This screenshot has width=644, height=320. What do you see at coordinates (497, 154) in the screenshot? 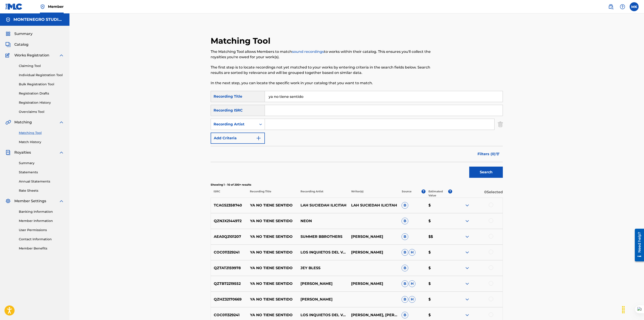
I see `img: filter` at bounding box center [497, 154].